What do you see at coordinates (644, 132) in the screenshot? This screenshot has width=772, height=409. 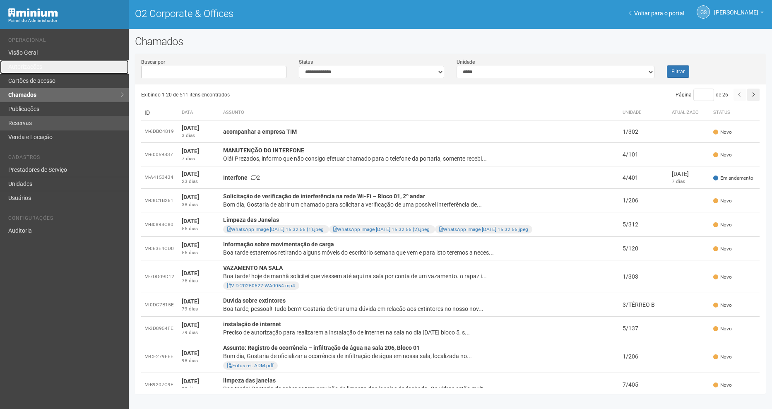 I see `td: 1/302` at bounding box center [644, 132].